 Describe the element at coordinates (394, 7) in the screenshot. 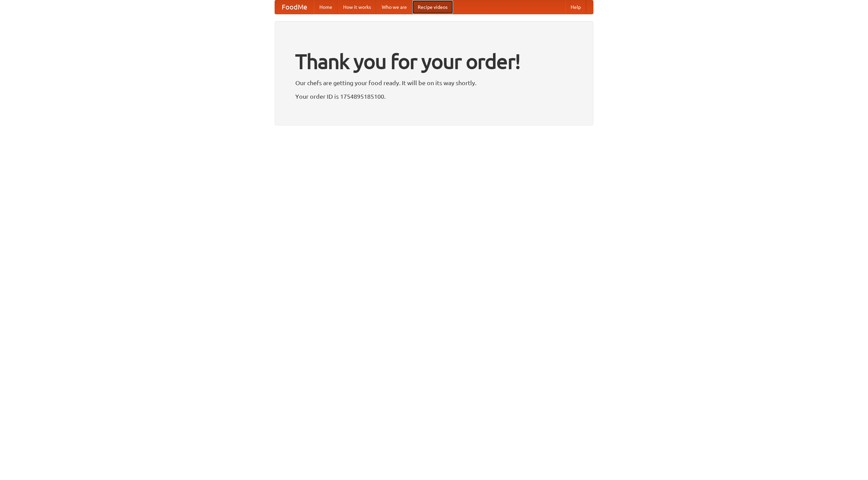

I see `a: Who we are` at that location.